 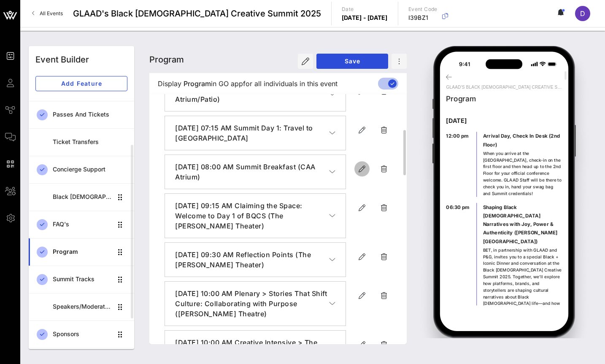 I want to click on p: Event Code, so click(x=423, y=9).